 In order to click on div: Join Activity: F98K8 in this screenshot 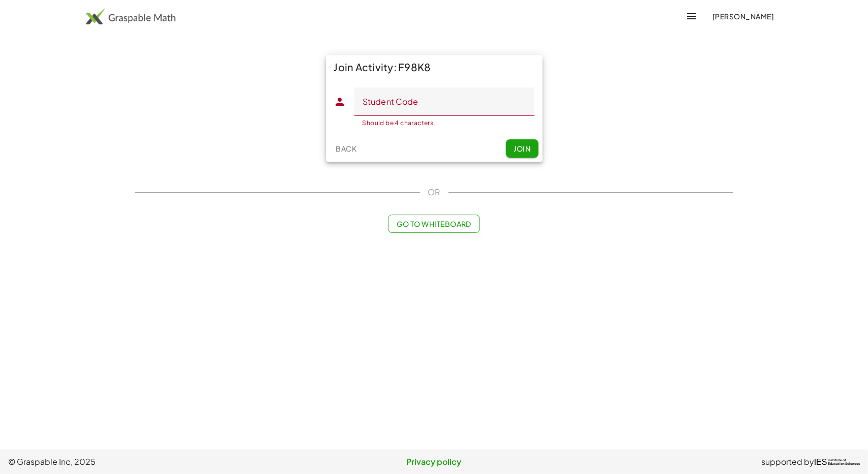, I will do `click(434, 67)`.